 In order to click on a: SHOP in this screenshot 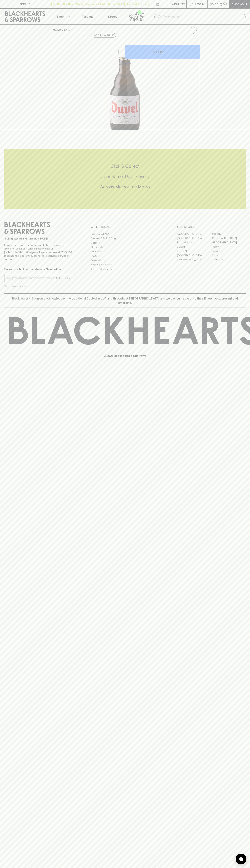, I will do `click(67, 30)`.